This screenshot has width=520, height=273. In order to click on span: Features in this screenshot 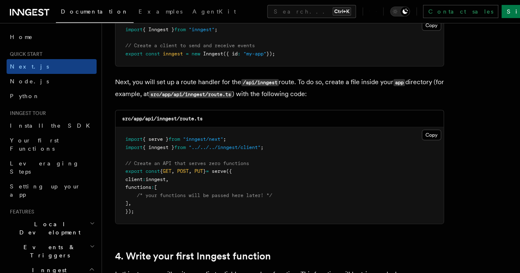, I will do `click(20, 212)`.